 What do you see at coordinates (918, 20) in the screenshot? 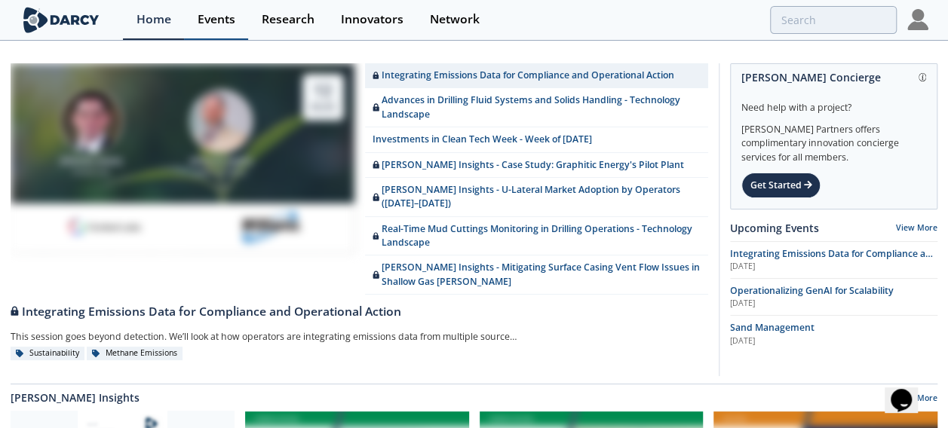
I see `img: Profile` at bounding box center [918, 20].